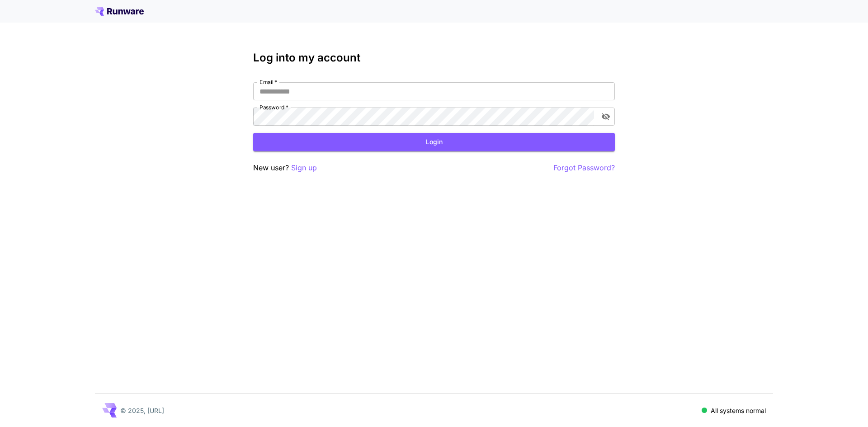 The image size is (868, 427). I want to click on p: New user?, so click(285, 168).